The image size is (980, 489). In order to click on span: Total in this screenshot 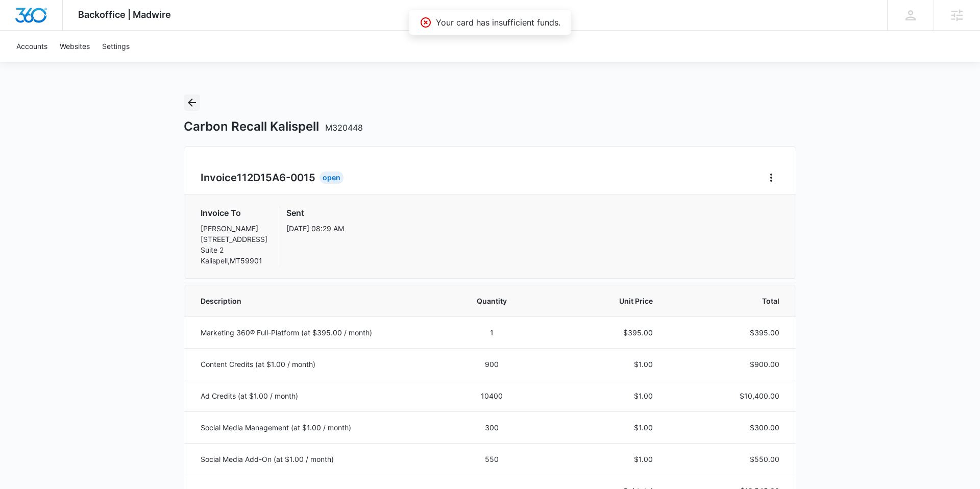, I will do `click(728, 301)`.